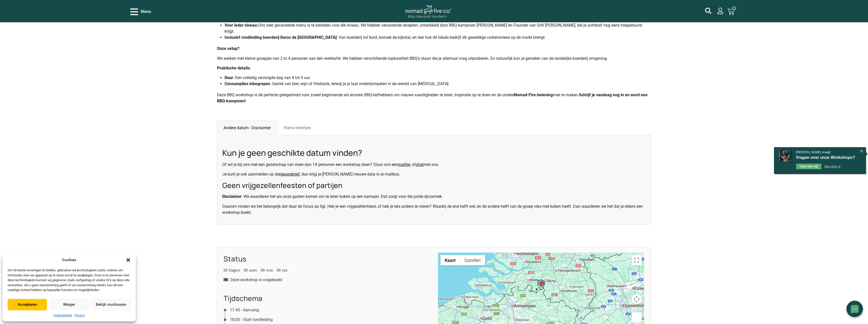 The height and width of the screenshot is (324, 868). I want to click on div: Kleine lettertjes, so click(297, 128).